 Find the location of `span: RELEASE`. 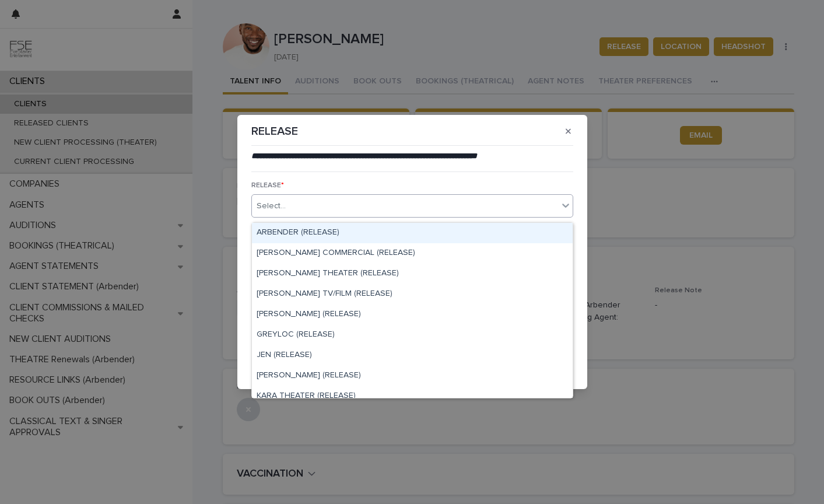

span: RELEASE is located at coordinates (268, 185).